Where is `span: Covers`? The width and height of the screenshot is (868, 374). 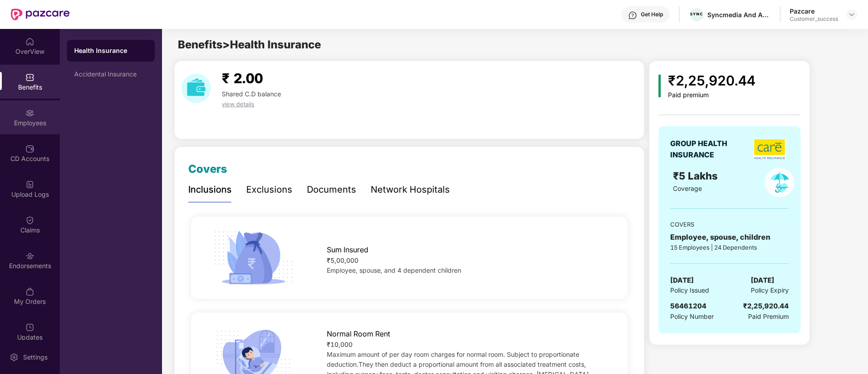 span: Covers is located at coordinates (208, 169).